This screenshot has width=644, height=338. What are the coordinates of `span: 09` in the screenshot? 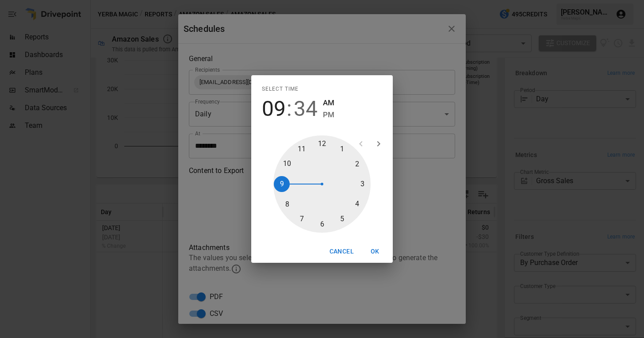 It's located at (274, 109).